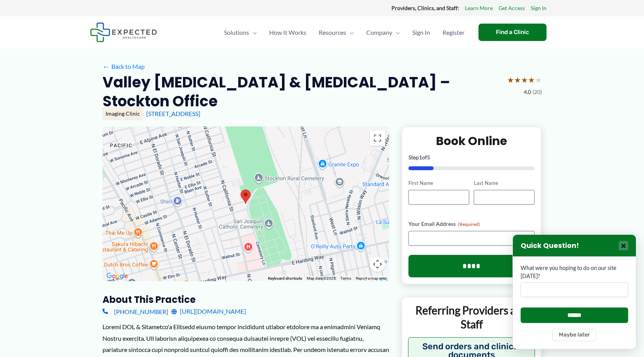 The width and height of the screenshot is (644, 357). Describe the element at coordinates (471, 158) in the screenshot. I see `p: Step of` at that location.